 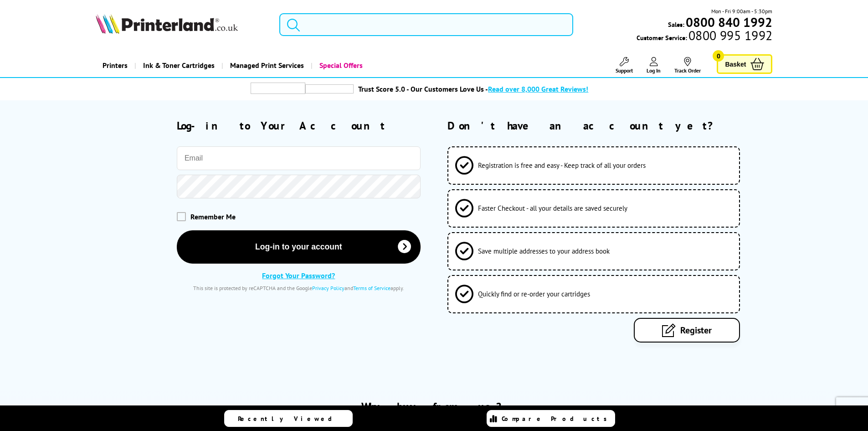 What do you see at coordinates (167, 23) in the screenshot?
I see `img: Printerland Logo` at bounding box center [167, 23].